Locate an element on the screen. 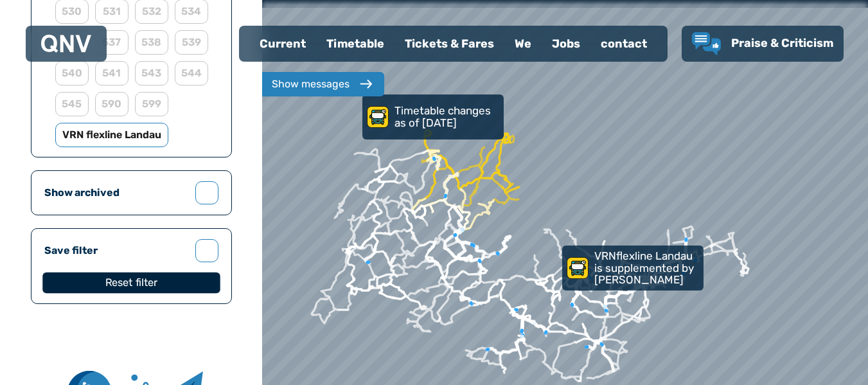 The height and width of the screenshot is (385, 868). a: We is located at coordinates (523, 43).